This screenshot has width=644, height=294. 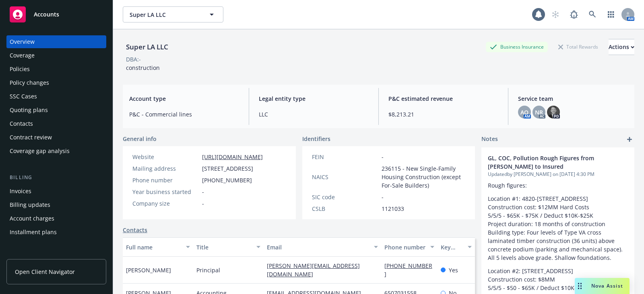 What do you see at coordinates (489, 140) in the screenshot?
I see `span: Notes` at bounding box center [489, 140].